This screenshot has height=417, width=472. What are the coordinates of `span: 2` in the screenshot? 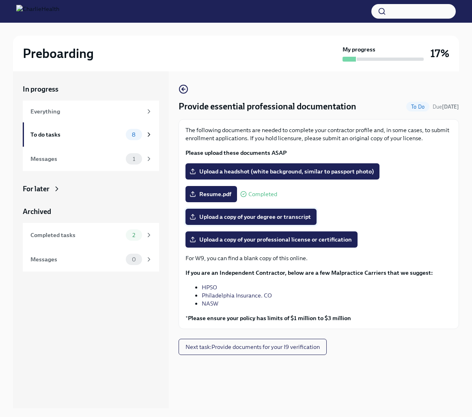 It's located at (133, 235).